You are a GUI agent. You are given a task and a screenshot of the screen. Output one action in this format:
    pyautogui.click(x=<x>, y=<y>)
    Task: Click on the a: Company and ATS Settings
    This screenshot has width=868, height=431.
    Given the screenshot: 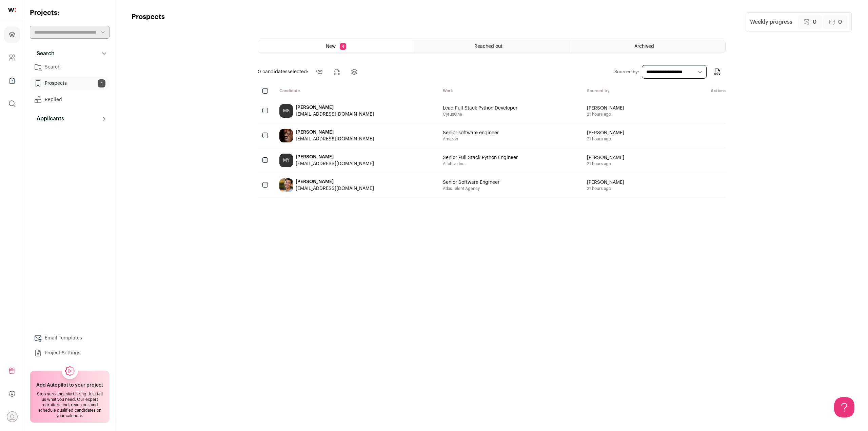 What is the action you would take?
    pyautogui.click(x=11, y=57)
    